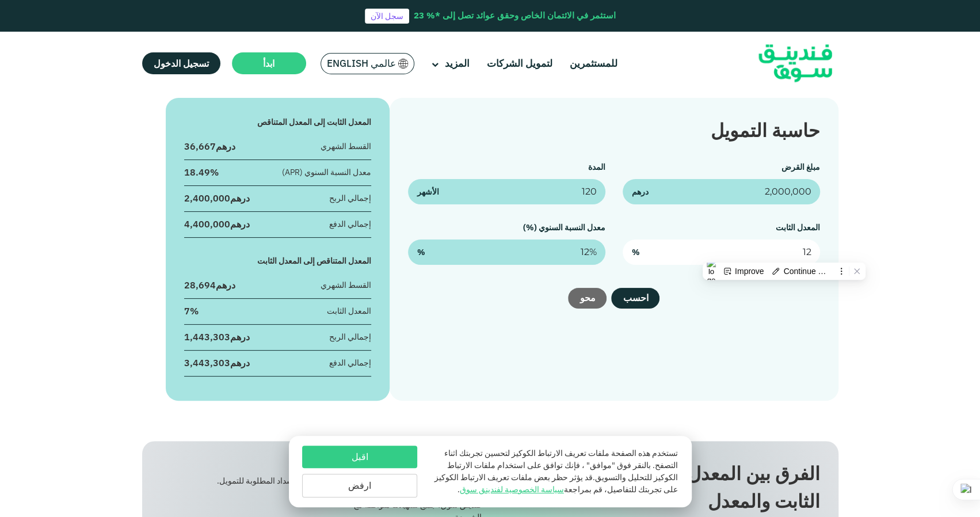 The width and height of the screenshot is (980, 517). I want to click on button: محو, so click(587, 298).